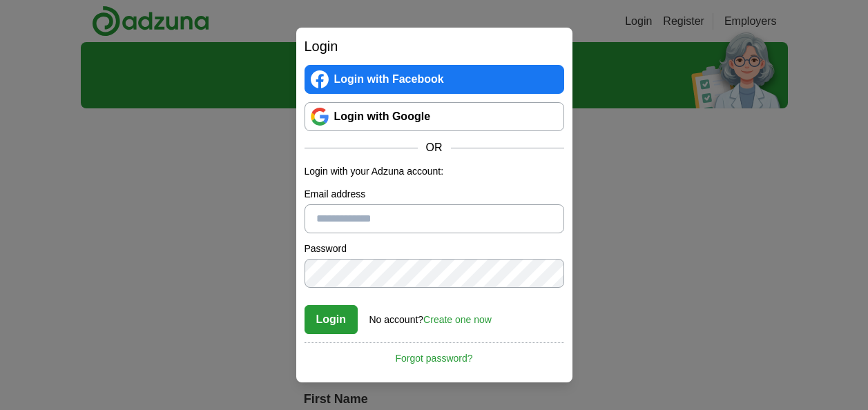 The image size is (868, 410). I want to click on a: Login with Facebook, so click(434, 80).